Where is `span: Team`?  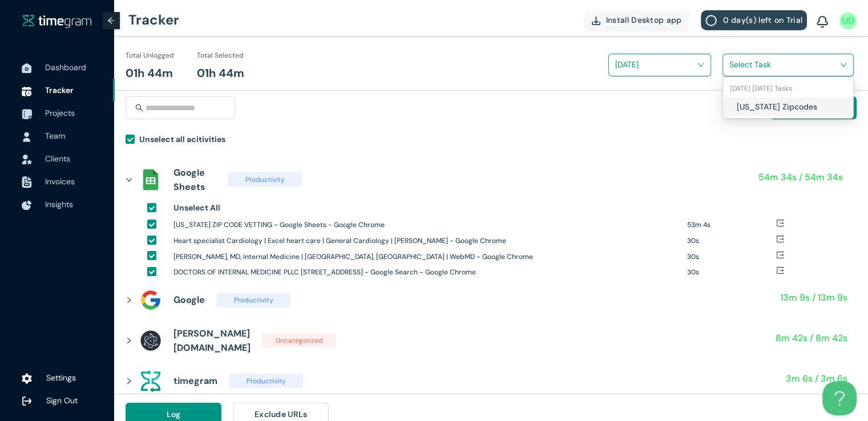
span: Team is located at coordinates (55, 136).